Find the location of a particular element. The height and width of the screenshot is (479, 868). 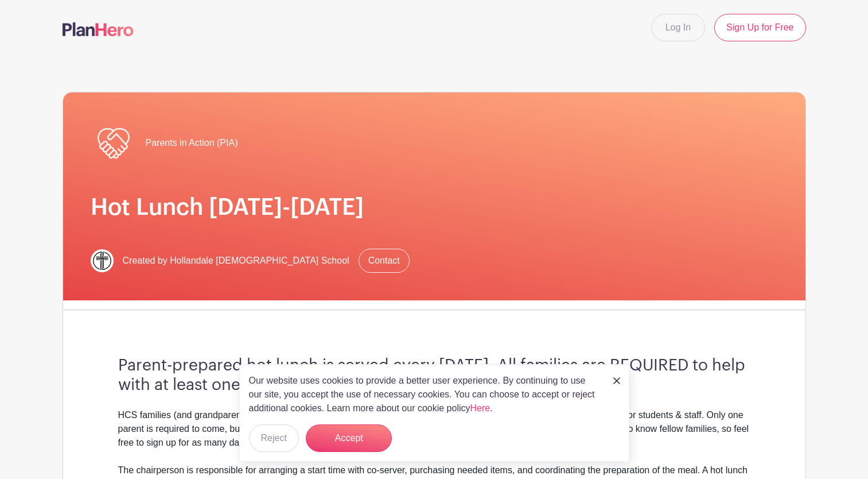

a: Here is located at coordinates (480, 408).